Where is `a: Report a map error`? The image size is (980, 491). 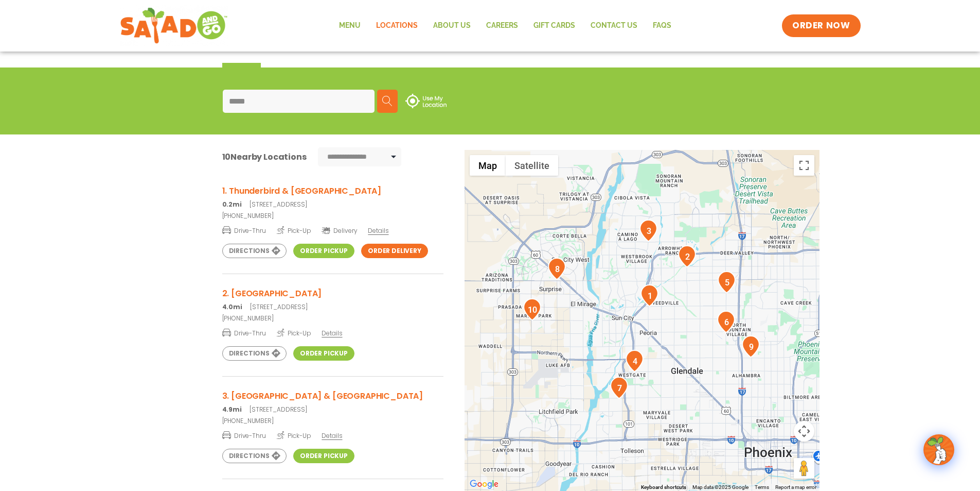 a: Report a map error is located at coordinates (796, 486).